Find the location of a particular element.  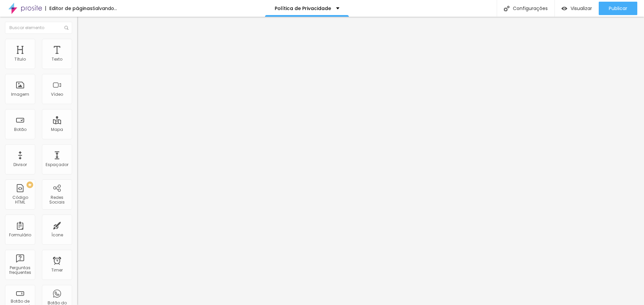

div: Salvando... is located at coordinates (105, 8).